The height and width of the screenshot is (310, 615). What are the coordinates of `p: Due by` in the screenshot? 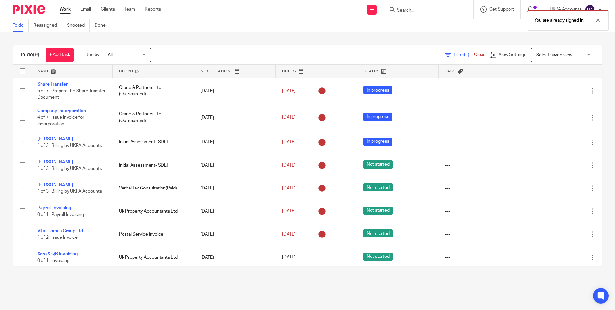 It's located at (92, 55).